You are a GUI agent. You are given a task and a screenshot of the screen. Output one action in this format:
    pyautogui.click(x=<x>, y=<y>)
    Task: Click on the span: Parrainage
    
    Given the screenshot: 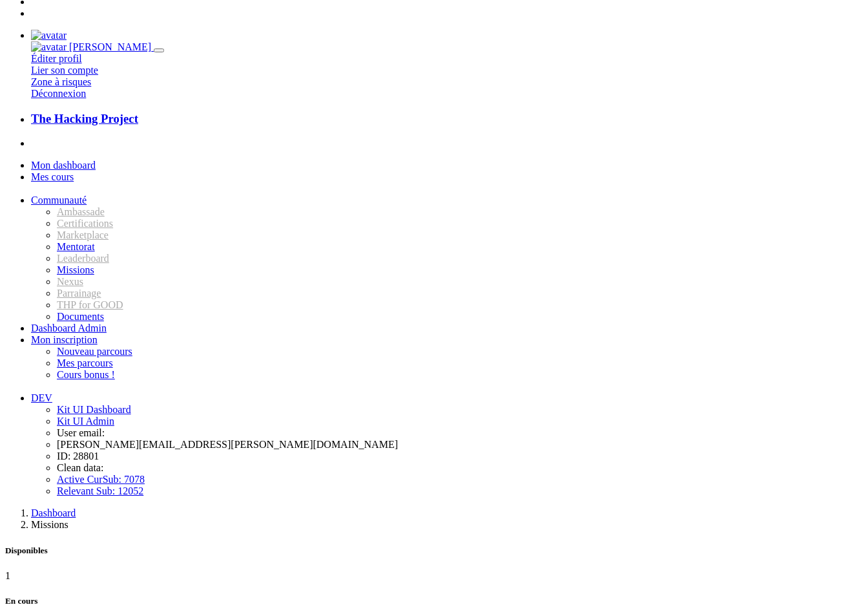 What is the action you would take?
    pyautogui.click(x=79, y=292)
    